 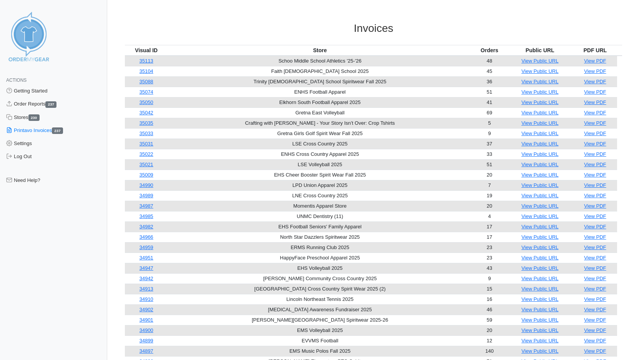 What do you see at coordinates (146, 61) in the screenshot?
I see `a: 35113` at bounding box center [146, 61].